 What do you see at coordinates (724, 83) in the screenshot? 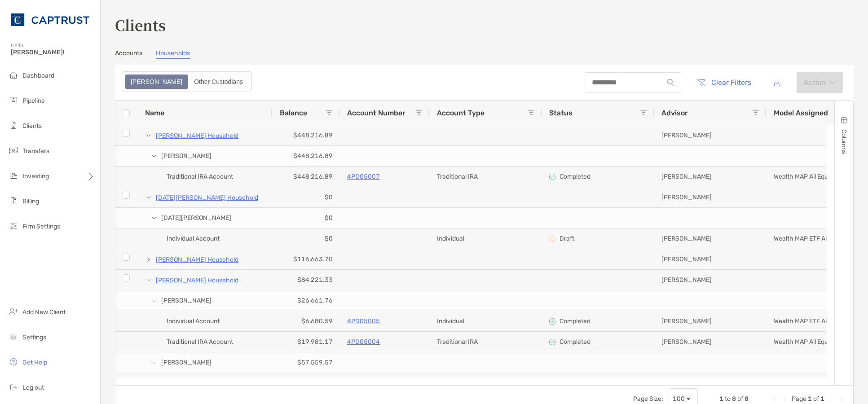
I see `button: Clear Filters` at bounding box center [724, 83].